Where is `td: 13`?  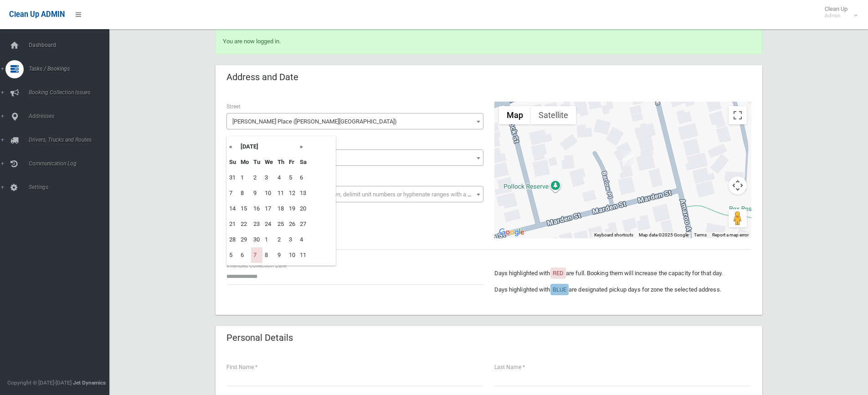 td: 13 is located at coordinates (303, 193).